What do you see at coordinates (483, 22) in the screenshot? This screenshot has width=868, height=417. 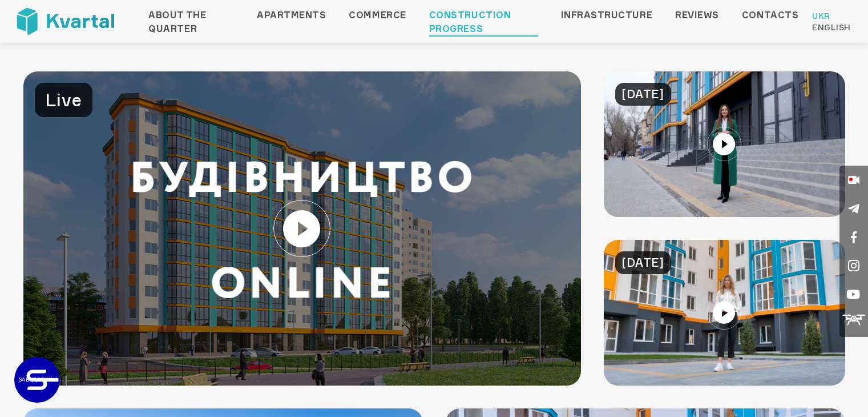 I see `a: Construction progress` at bounding box center [483, 22].